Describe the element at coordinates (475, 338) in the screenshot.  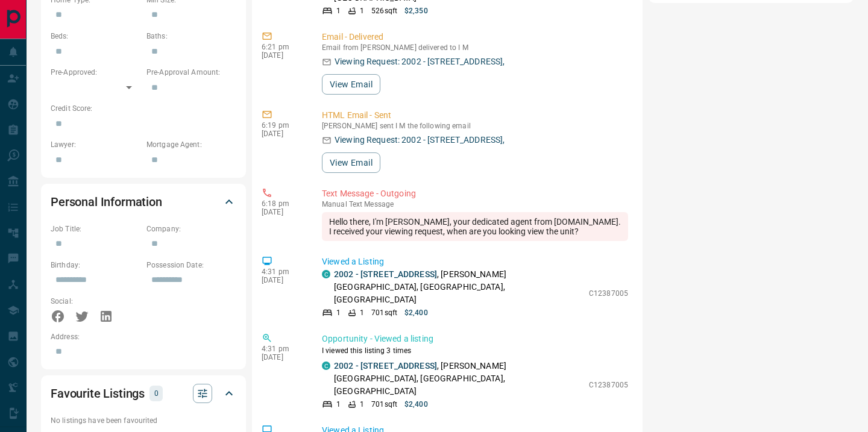
I see `p: Opportunity - Viewed a listing` at that location.